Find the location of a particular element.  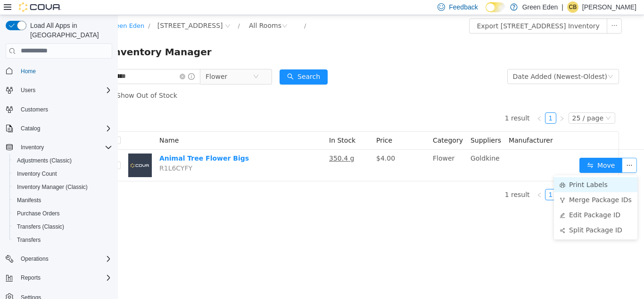

button: Transfers is located at coordinates (63, 240).